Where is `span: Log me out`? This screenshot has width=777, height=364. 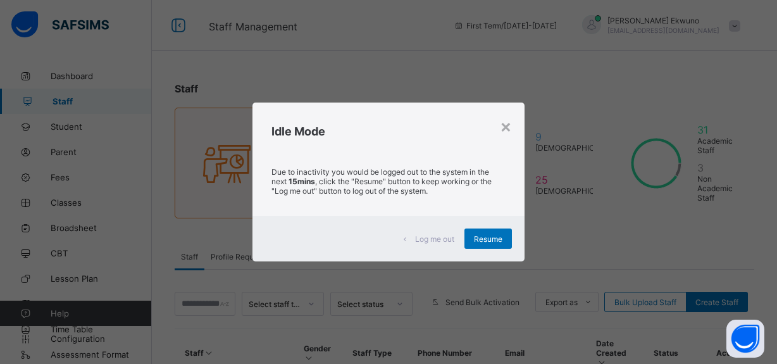 span: Log me out is located at coordinates (435, 239).